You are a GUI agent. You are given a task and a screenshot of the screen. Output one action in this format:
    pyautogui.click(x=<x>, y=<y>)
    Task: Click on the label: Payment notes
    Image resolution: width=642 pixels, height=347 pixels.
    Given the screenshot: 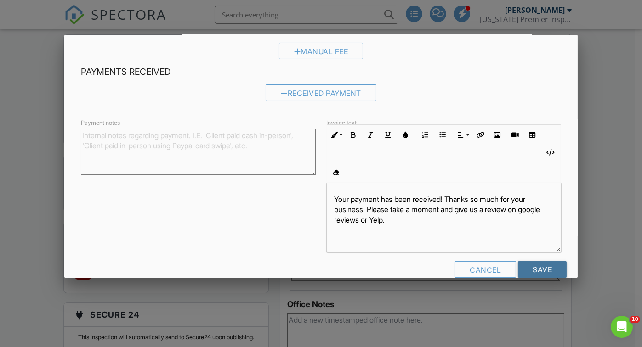 What is the action you would take?
    pyautogui.click(x=100, y=123)
    